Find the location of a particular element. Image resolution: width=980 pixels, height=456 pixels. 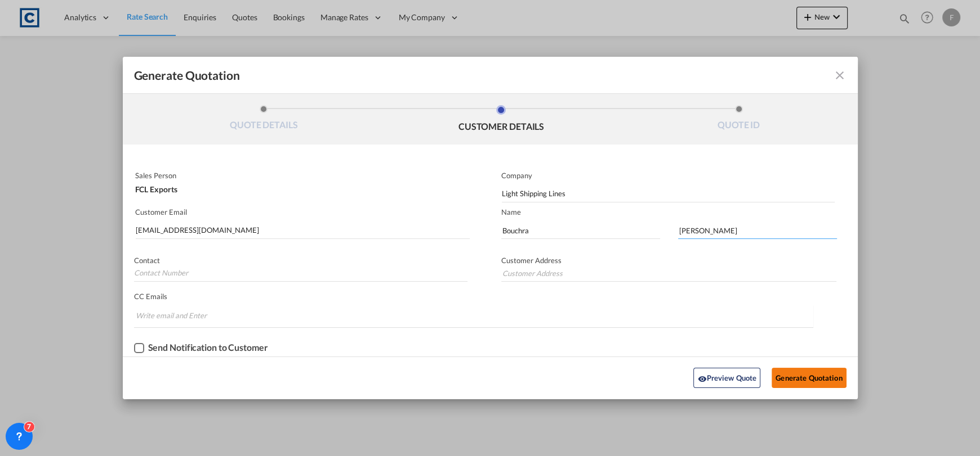

div: FCL Exports is located at coordinates (301, 187).